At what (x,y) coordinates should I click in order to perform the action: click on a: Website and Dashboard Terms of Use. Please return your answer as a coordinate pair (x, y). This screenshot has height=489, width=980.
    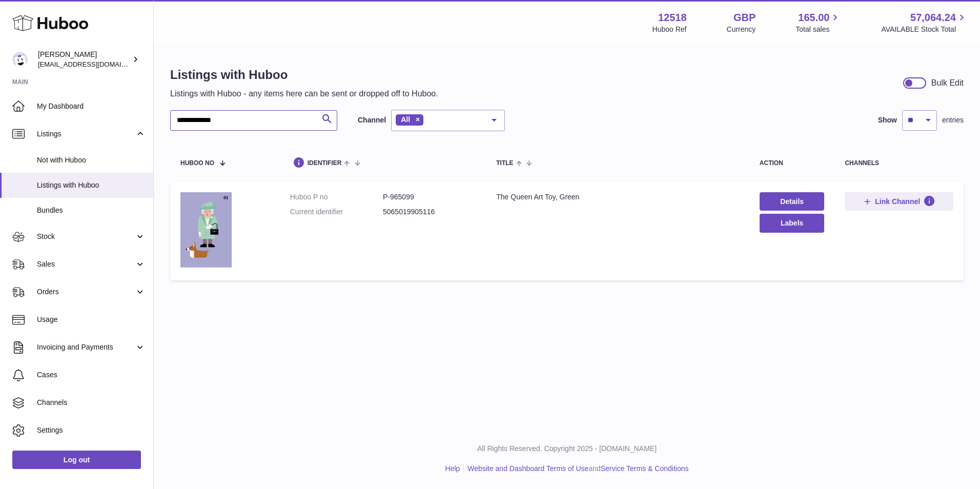
    Looking at the image, I should click on (528, 468).